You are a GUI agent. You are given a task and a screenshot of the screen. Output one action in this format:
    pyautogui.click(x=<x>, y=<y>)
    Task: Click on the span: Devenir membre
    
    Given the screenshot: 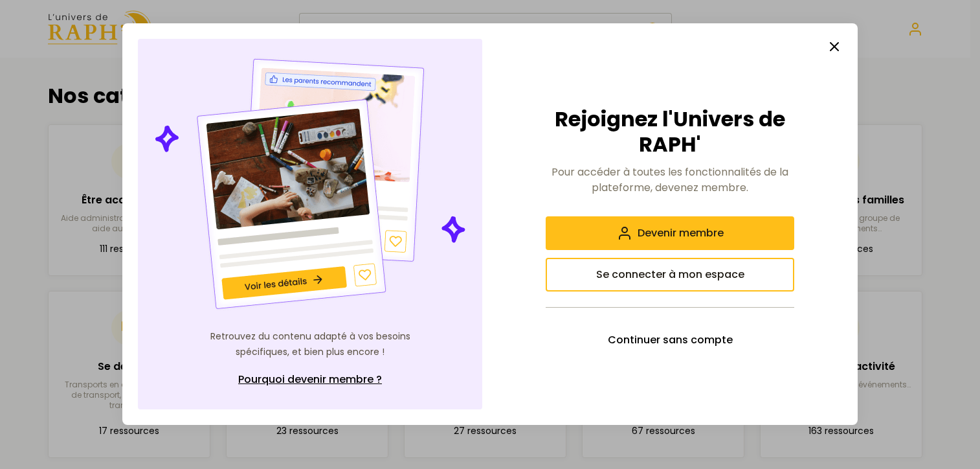 What is the action you would take?
    pyautogui.click(x=681, y=234)
    